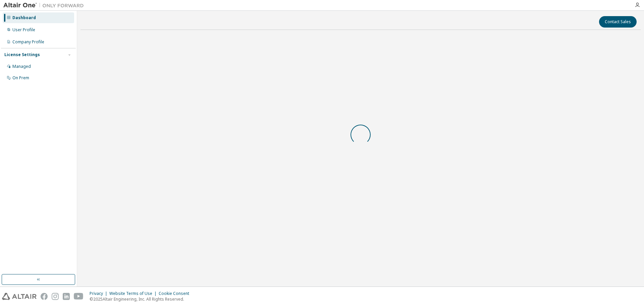 The height and width of the screenshot is (306, 644). I want to click on img: youtube.svg, so click(79, 296).